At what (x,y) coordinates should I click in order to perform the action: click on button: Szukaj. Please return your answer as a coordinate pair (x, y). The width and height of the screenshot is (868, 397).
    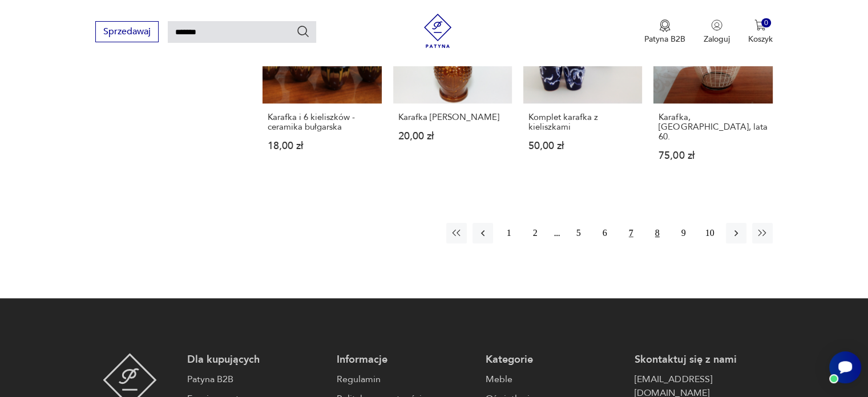
    Looking at the image, I should click on (304, 32).